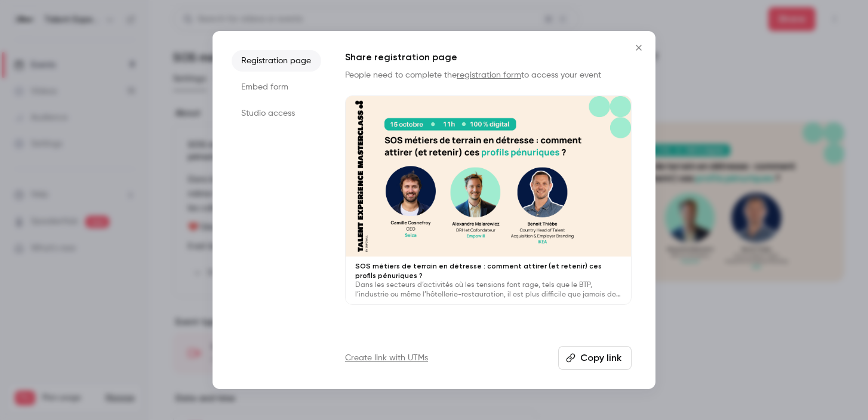 Image resolution: width=868 pixels, height=420 pixels. What do you see at coordinates (386, 358) in the screenshot?
I see `a: Create link with UTMs` at bounding box center [386, 358].